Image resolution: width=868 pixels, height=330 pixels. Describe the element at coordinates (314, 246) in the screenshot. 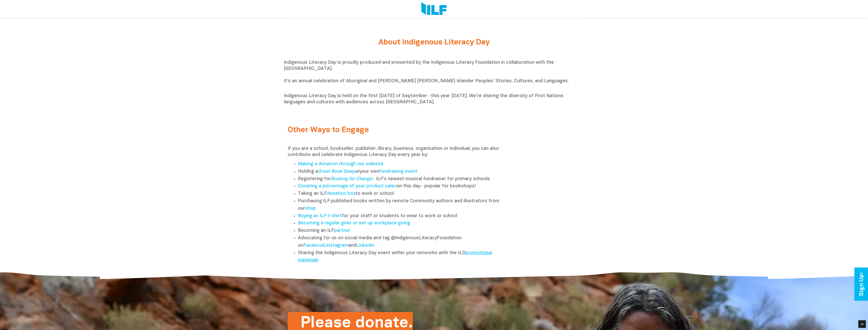

I see `a: Facebook` at that location.